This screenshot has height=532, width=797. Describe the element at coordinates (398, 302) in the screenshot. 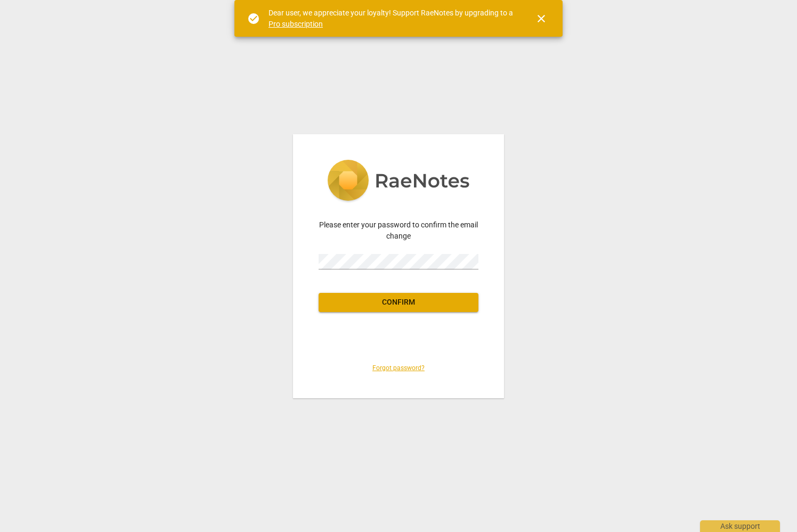

I see `button: Confirm` at that location.